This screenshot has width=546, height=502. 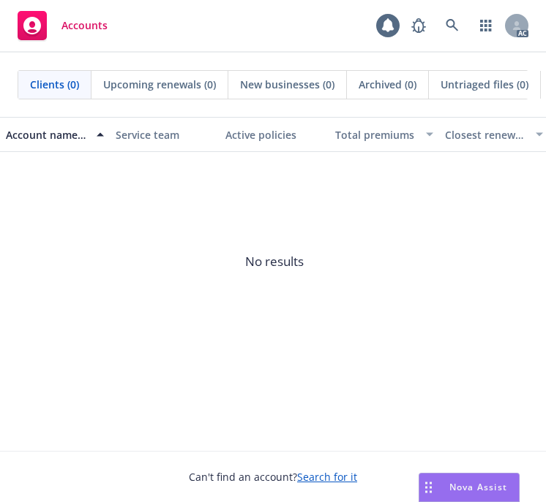 What do you see at coordinates (428, 488) in the screenshot?
I see `div: Drag to move` at bounding box center [428, 488].